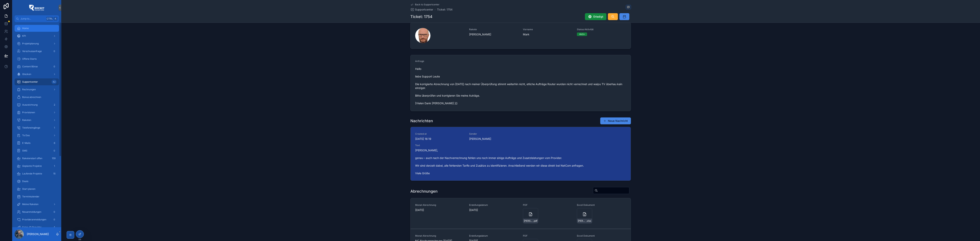  I want to click on span: Jump to..., so click(32, 19).